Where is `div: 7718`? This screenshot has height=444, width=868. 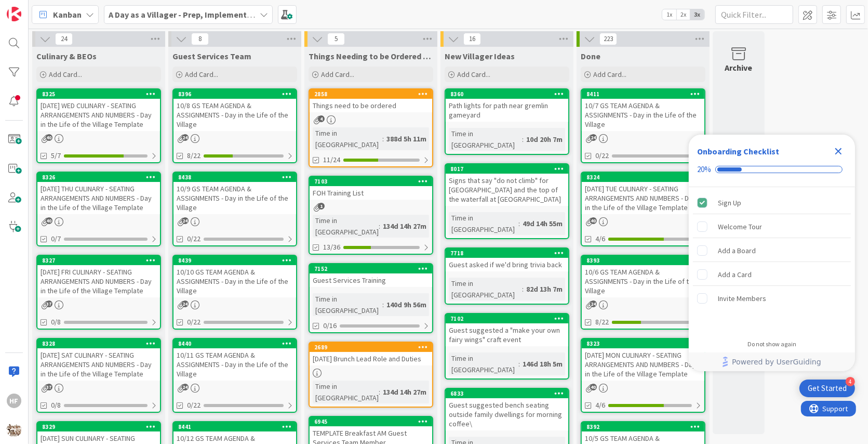
div: 7718 is located at coordinates (509, 253).